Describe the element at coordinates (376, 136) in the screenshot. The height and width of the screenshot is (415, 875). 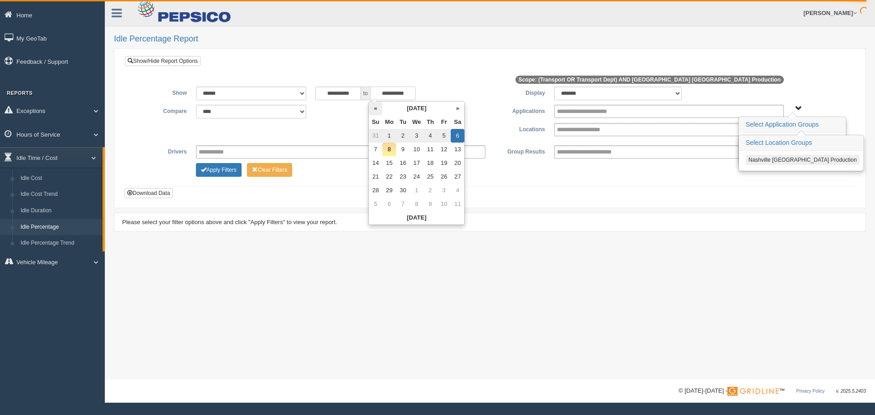
I see `td: 31` at that location.